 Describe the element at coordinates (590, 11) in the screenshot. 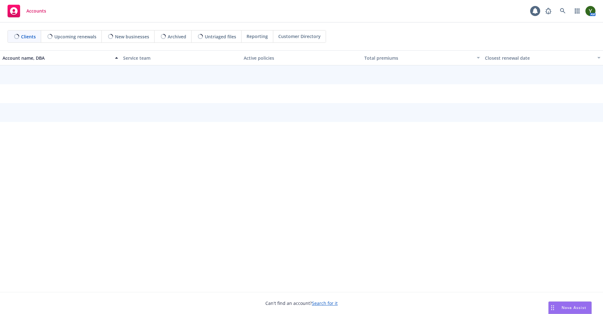

I see `img: photo` at that location.